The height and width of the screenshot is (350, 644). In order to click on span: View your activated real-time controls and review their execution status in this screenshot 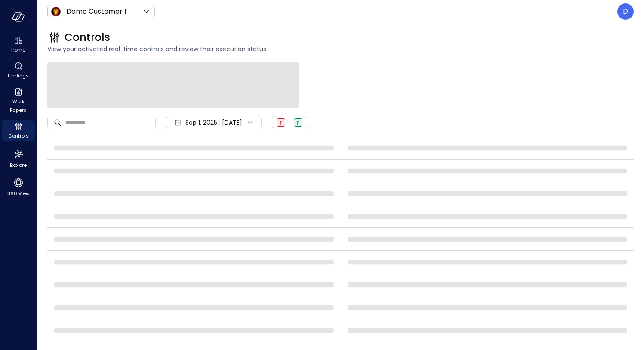, I will do `click(340, 49)`.